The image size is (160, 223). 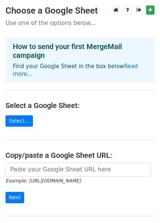 I want to click on h4: How to send your first MergeMail campaign, so click(x=80, y=51).